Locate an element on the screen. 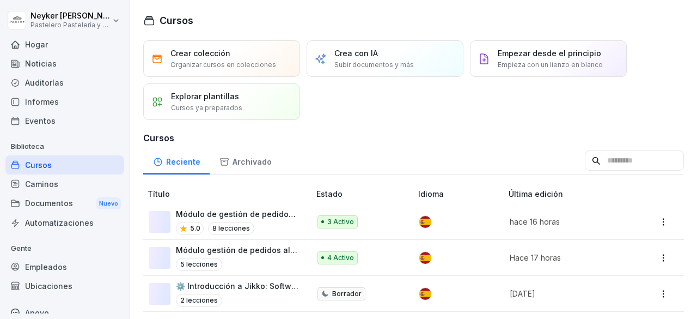 The image size is (697, 319). a: Archivado is located at coordinates (245, 160).